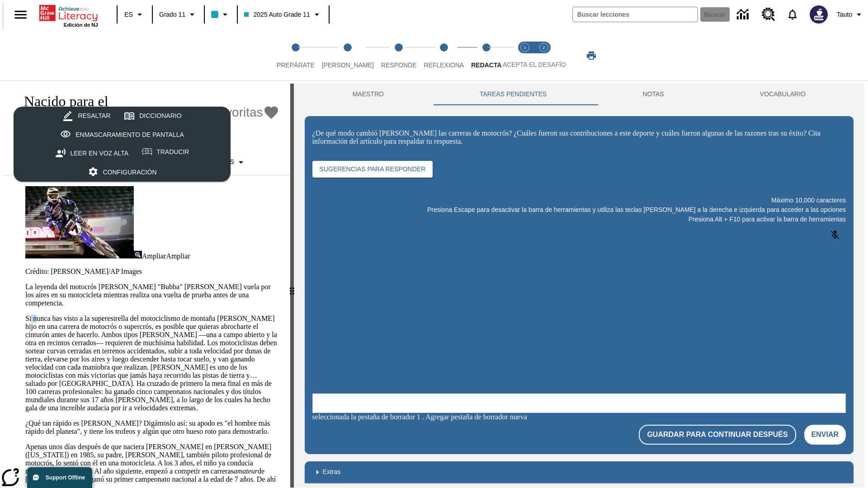 The width and height of the screenshot is (868, 488). What do you see at coordinates (744, 14) in the screenshot?
I see `a: Centro de información` at bounding box center [744, 14].